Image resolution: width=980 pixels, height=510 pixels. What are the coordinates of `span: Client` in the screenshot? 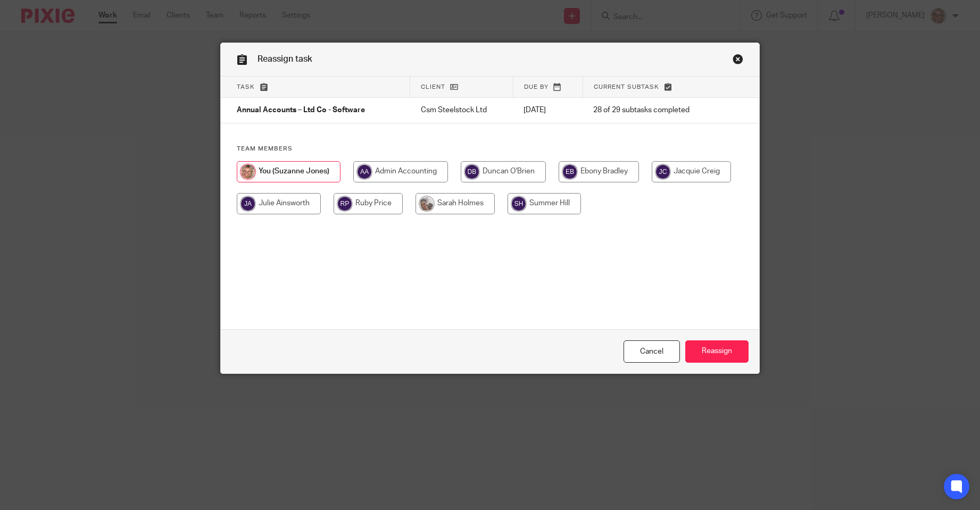 It's located at (433, 87).